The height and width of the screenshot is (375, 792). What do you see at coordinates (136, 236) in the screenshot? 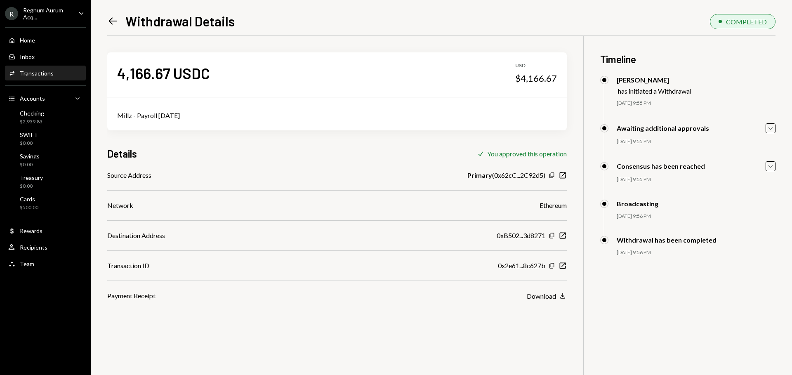
I see `div: Destination Address` at bounding box center [136, 236].